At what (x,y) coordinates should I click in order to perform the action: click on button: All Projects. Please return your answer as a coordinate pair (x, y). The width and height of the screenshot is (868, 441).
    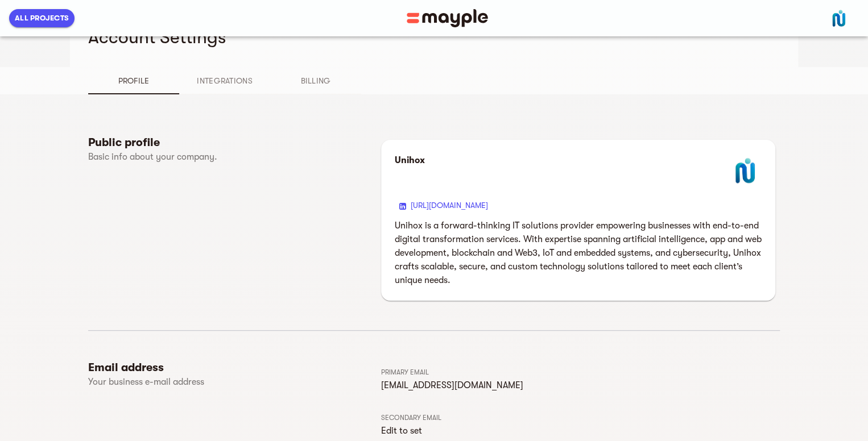
    Looking at the image, I should click on (42, 18).